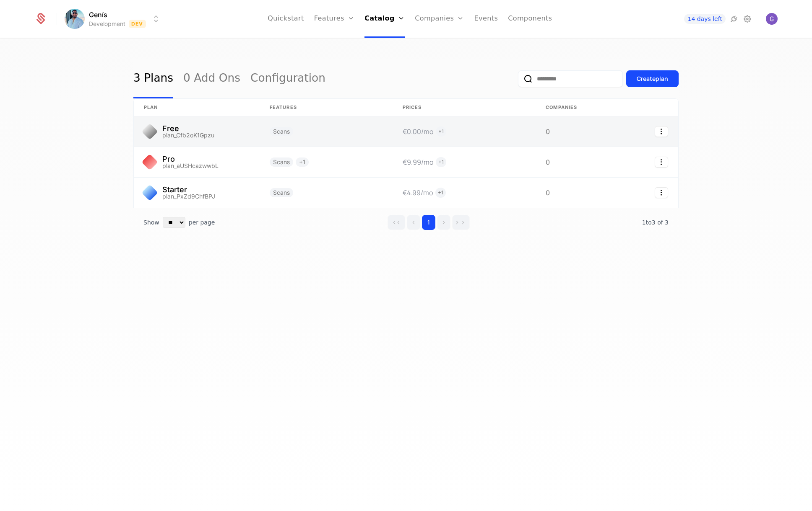 The height and width of the screenshot is (511, 812). I want to click on button: Go to next page, so click(444, 222).